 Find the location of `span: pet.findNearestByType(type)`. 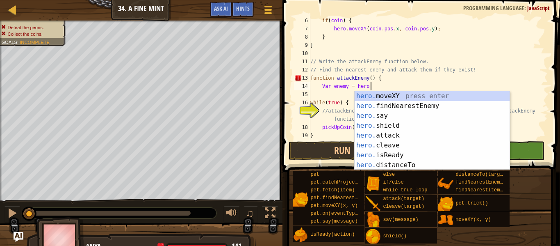

span: pet.findNearestByType(type) is located at coordinates (350, 198).